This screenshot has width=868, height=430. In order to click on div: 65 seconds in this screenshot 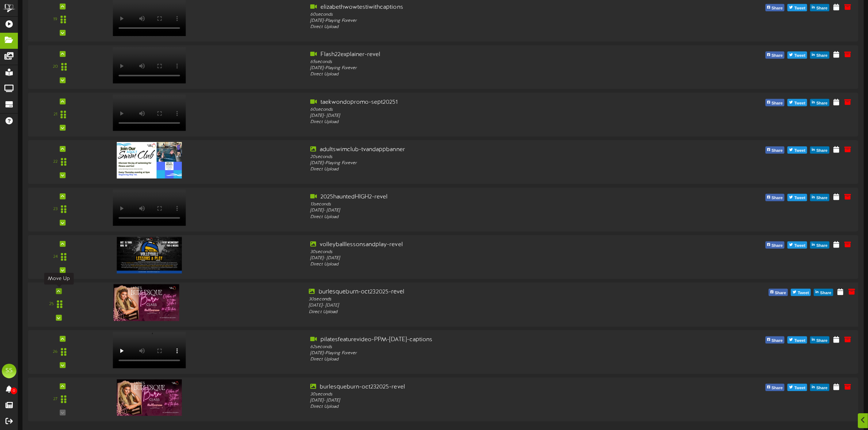, I will do `click(478, 62)`.